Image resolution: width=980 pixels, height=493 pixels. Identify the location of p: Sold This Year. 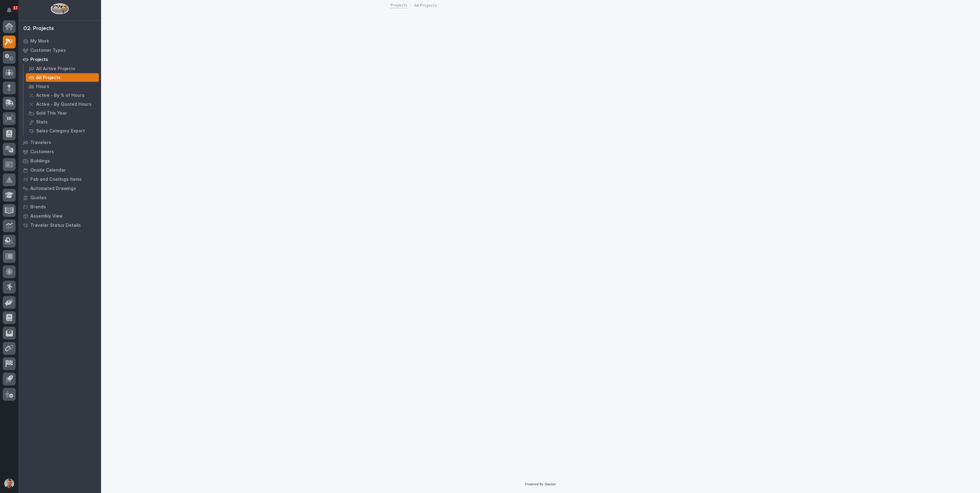
(51, 113).